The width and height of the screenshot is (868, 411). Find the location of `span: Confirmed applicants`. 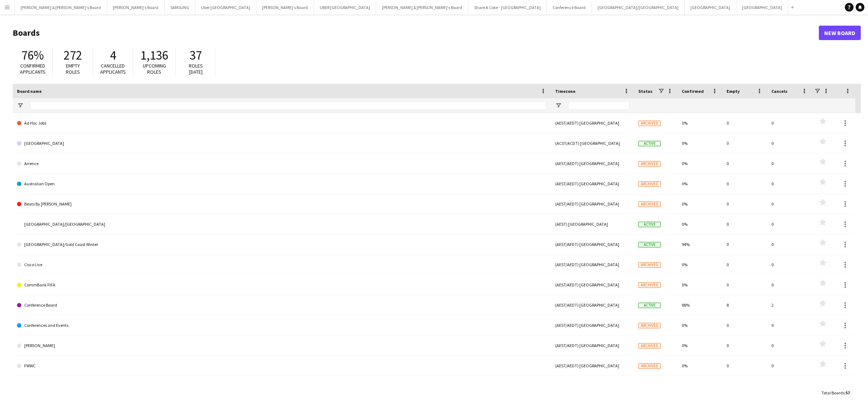

span: Confirmed applicants is located at coordinates (33, 69).